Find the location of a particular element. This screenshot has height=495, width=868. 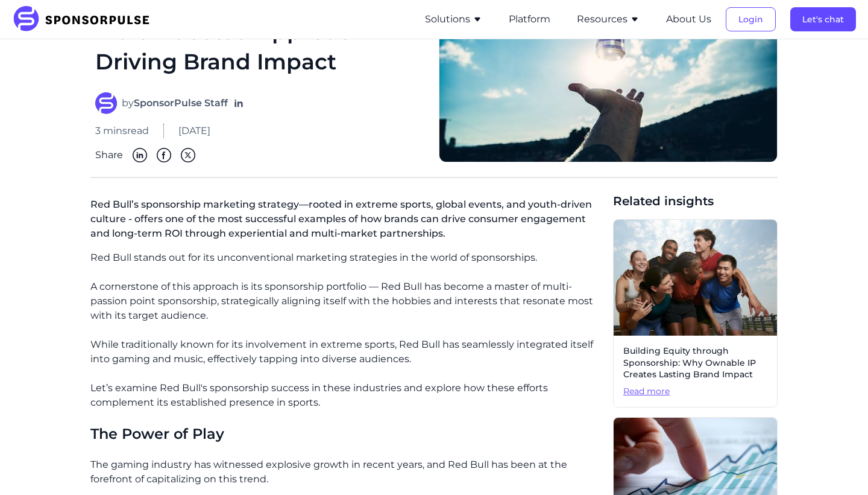

button: Let's chat is located at coordinates (823, 19).